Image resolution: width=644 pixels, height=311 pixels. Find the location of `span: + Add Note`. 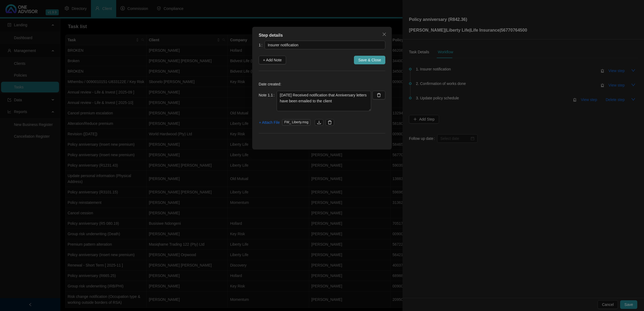

span: + Add Note is located at coordinates (272, 60).